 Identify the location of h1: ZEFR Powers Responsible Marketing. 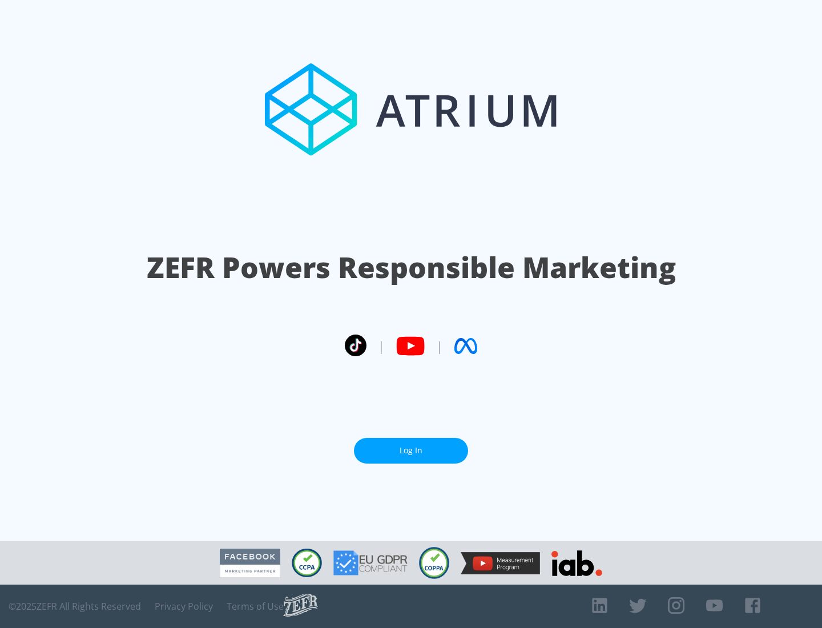
(411, 267).